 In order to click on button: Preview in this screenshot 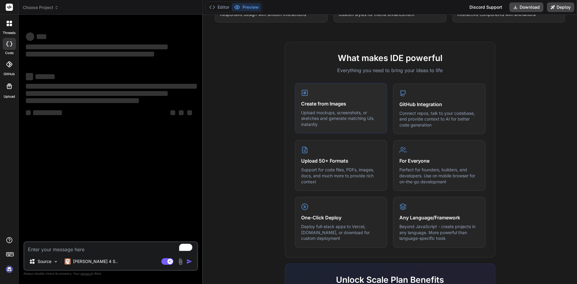, I will do `click(246, 7)`.